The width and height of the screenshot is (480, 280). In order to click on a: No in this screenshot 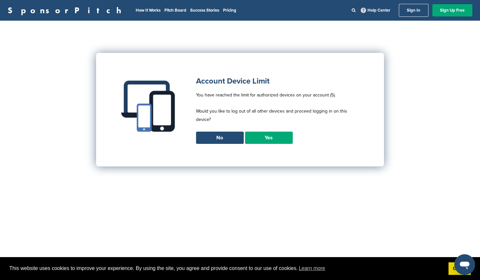, I will do `click(220, 138)`.